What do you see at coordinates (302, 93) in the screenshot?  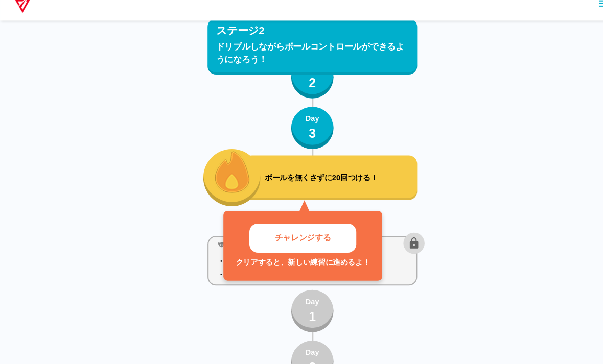 I see `p: 2` at bounding box center [302, 93].